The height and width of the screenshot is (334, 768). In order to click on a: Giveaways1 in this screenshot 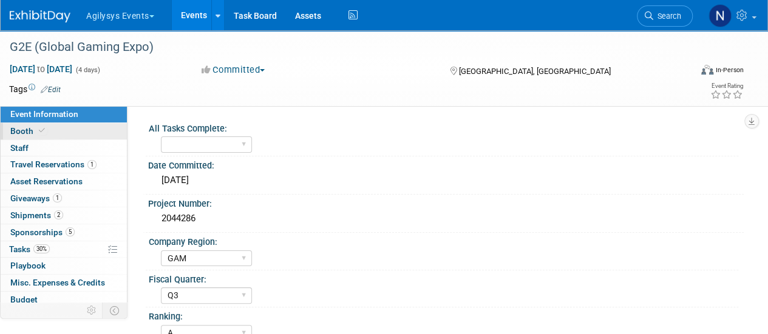, I will do `click(64, 198)`.